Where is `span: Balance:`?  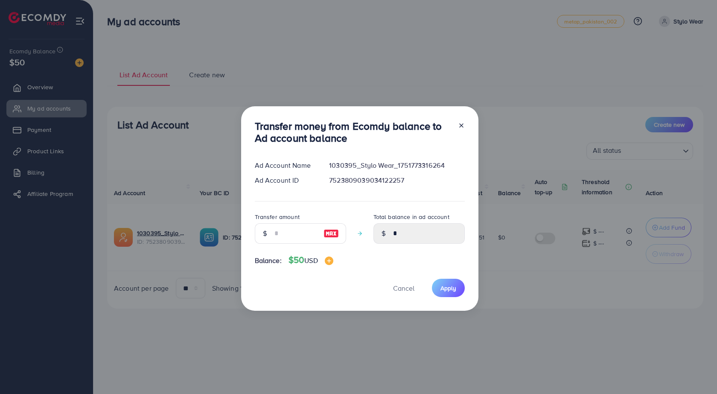 span: Balance: is located at coordinates (268, 260).